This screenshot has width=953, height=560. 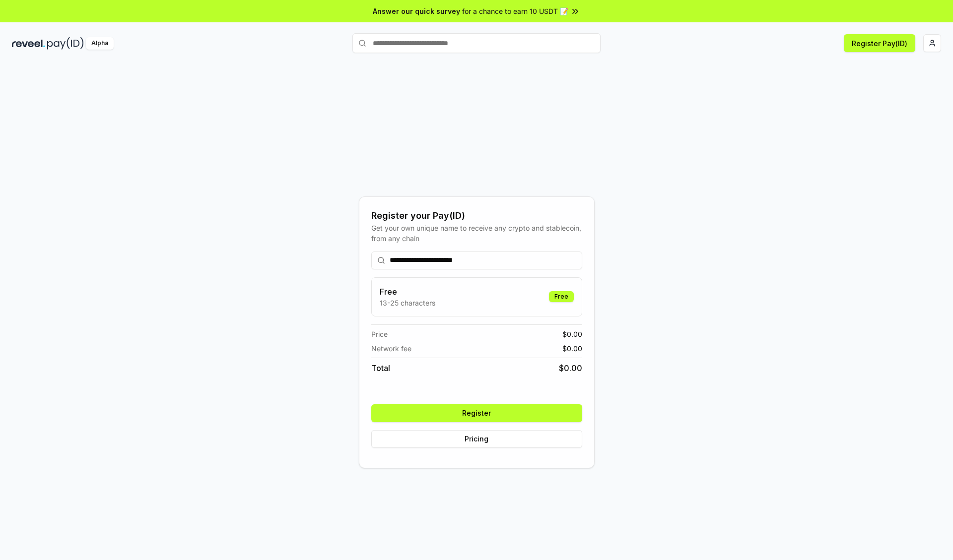 I want to click on div: Register your Pay(ID), so click(x=477, y=216).